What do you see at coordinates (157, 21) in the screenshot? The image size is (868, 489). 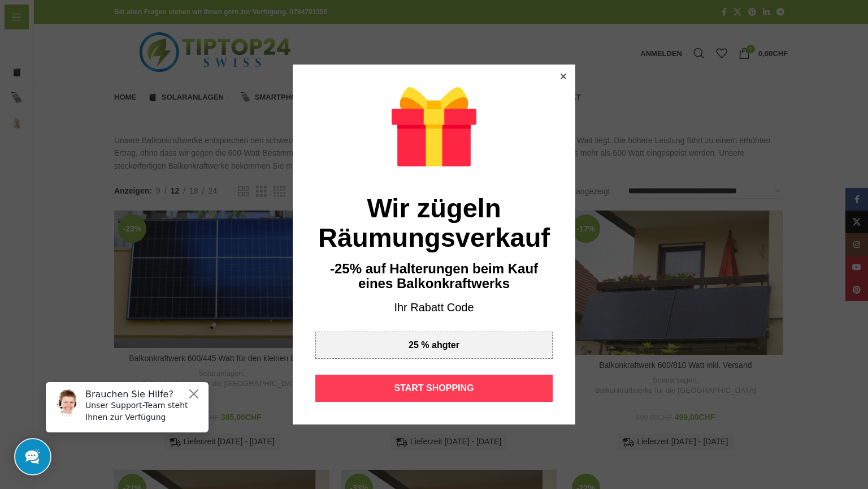 I see `button: Close` at bounding box center [157, 21].